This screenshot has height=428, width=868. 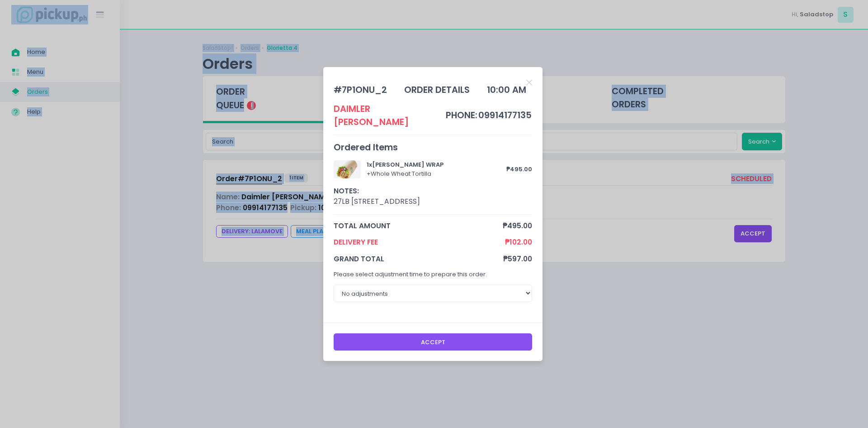 I want to click on span: ₱495.00, so click(x=517, y=226).